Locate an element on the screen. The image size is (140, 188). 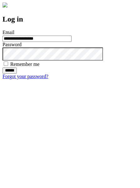
label: Password is located at coordinates (12, 44).